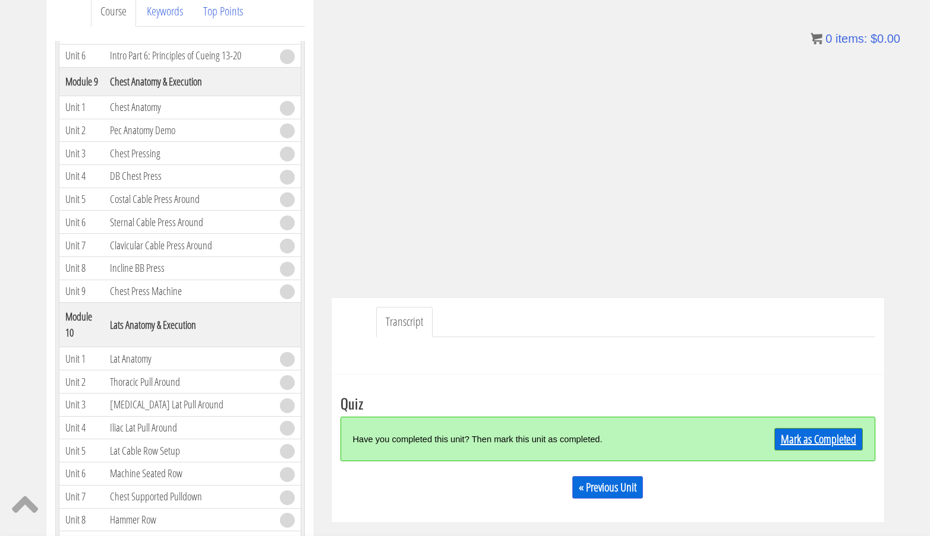 Image resolution: width=930 pixels, height=536 pixels. Describe the element at coordinates (189, 497) in the screenshot. I see `td: Chest Supported Pulldown` at that location.